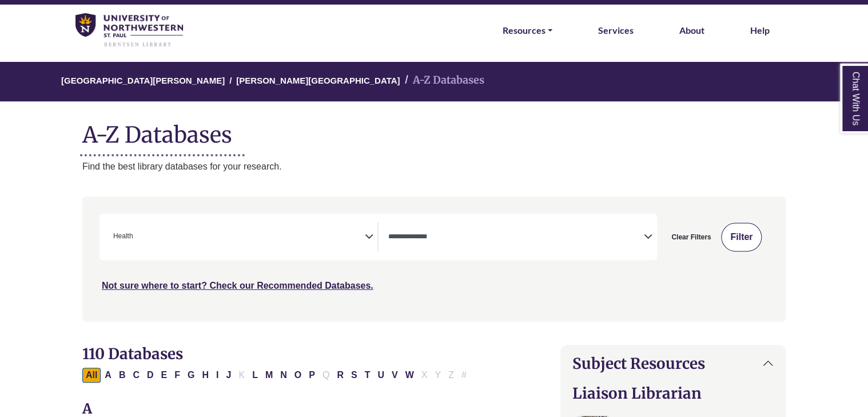 Image resolution: width=868 pixels, height=417 pixels. What do you see at coordinates (150, 375) in the screenshot?
I see `button: Filter Results D` at bounding box center [150, 375].